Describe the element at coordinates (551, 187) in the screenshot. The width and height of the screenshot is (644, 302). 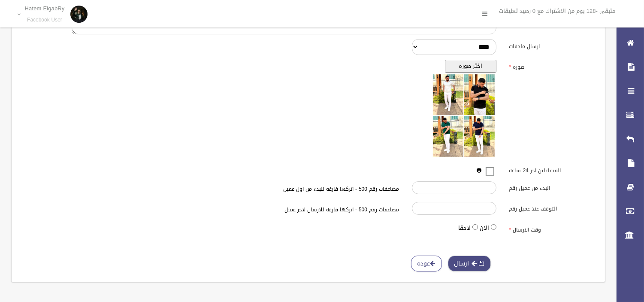
I see `label: البدء من عميل رقم` at that location.